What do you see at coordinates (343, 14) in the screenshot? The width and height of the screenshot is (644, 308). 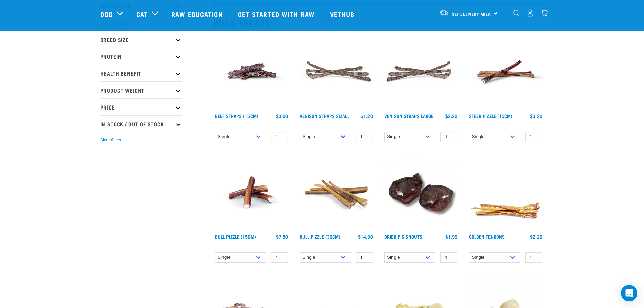 I see `a: Vethub` at bounding box center [343, 14].